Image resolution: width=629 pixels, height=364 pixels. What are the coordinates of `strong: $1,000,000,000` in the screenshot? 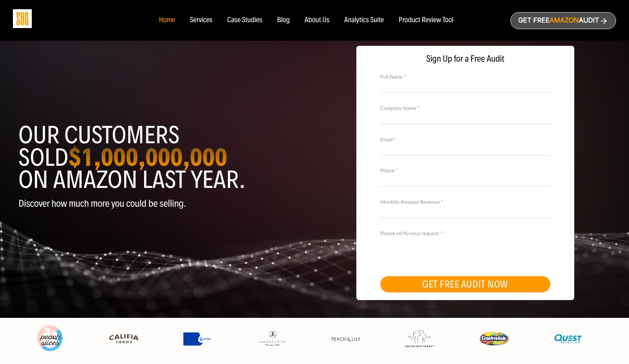 It's located at (148, 157).